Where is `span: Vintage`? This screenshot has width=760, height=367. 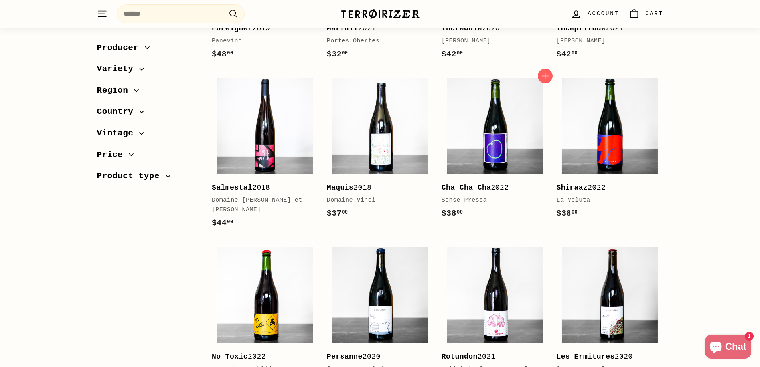 span: Vintage is located at coordinates (118, 133).